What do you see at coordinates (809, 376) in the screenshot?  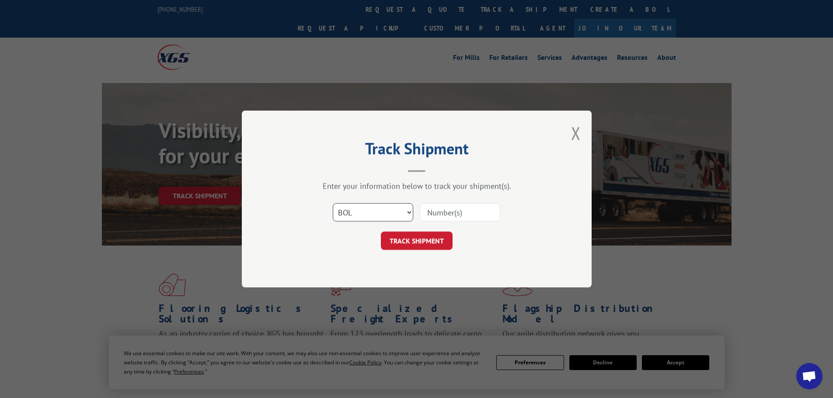 I see `a: Open chat` at bounding box center [809, 376].